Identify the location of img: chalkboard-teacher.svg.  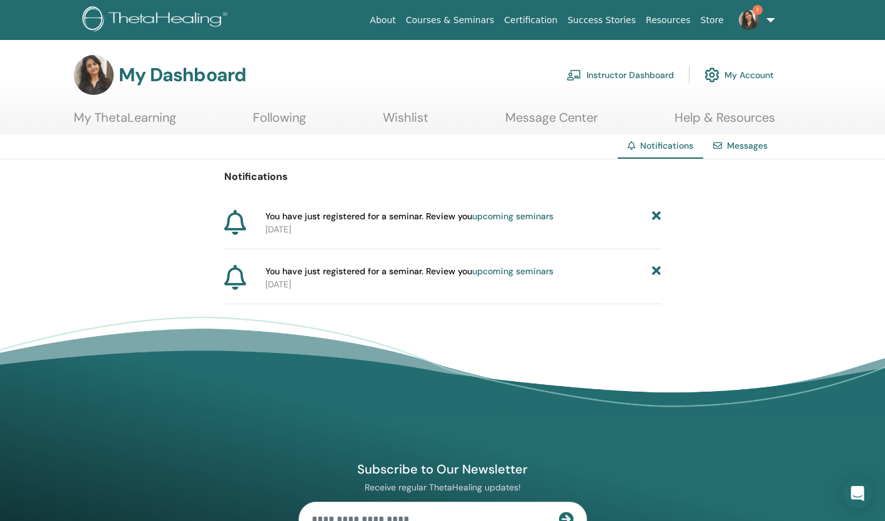
(574, 75).